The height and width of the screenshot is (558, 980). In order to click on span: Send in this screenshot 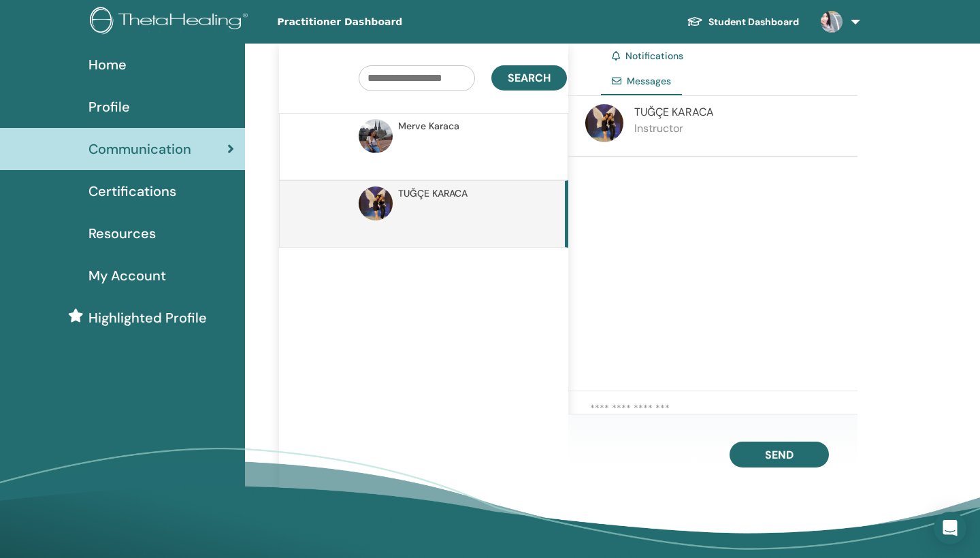, I will do `click(779, 455)`.